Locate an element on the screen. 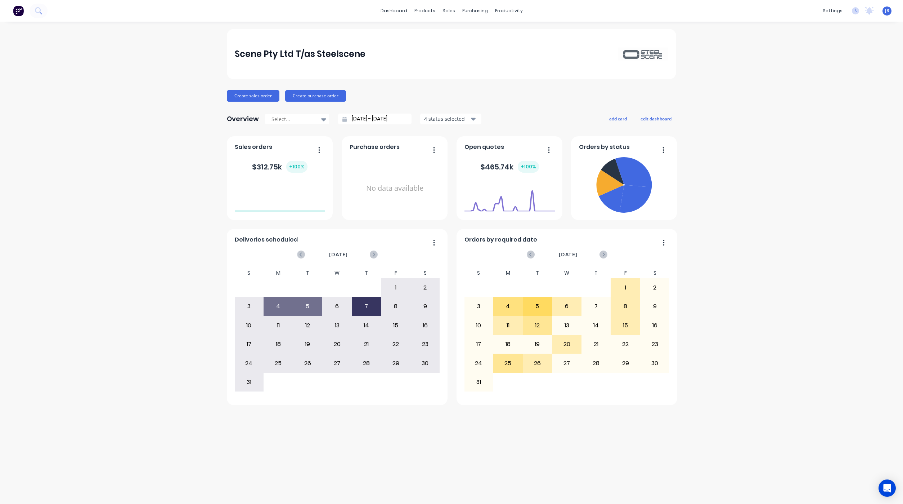 This screenshot has height=504, width=903. div: products is located at coordinates (425, 11).